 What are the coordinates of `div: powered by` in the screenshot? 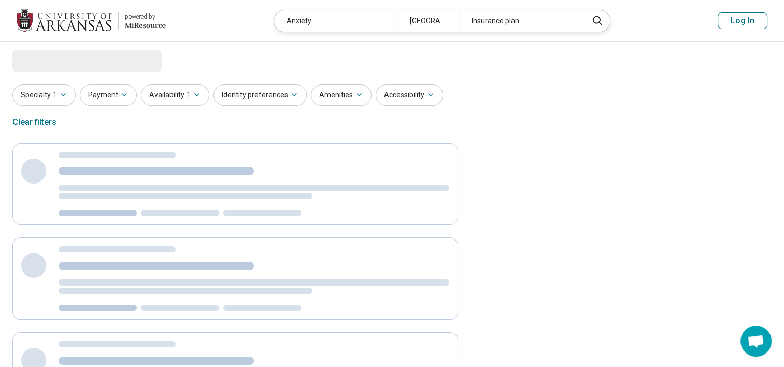 It's located at (145, 17).